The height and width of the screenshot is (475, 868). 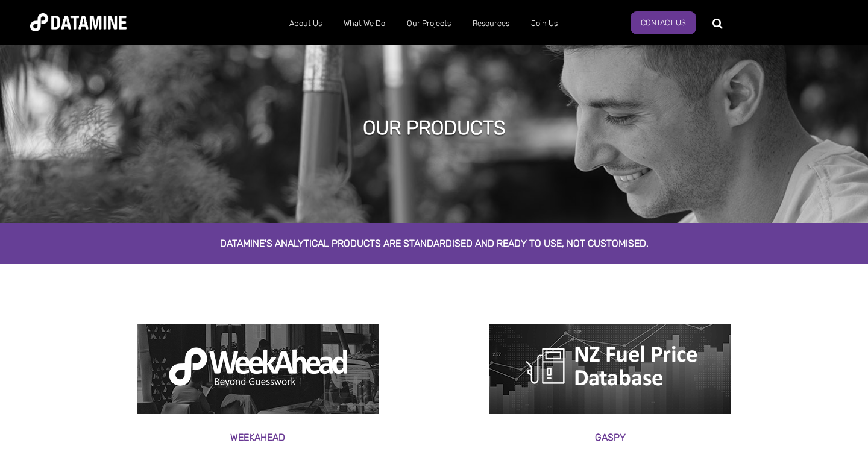 What do you see at coordinates (258, 369) in the screenshot?
I see `img: weekahead product page2` at bounding box center [258, 369].